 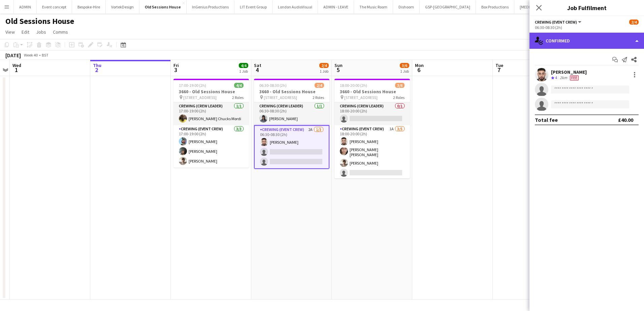 What do you see at coordinates (495, 7) in the screenshot?
I see `button: Box Productions` at bounding box center [495, 7].